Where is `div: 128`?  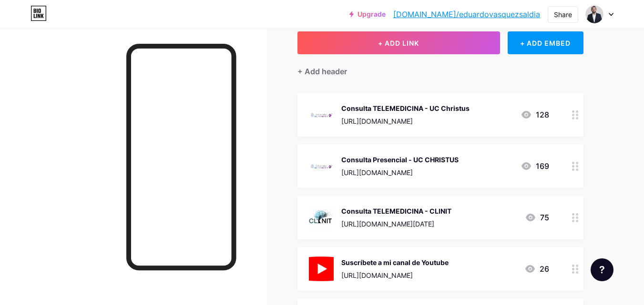 div: 128 is located at coordinates (535, 115).